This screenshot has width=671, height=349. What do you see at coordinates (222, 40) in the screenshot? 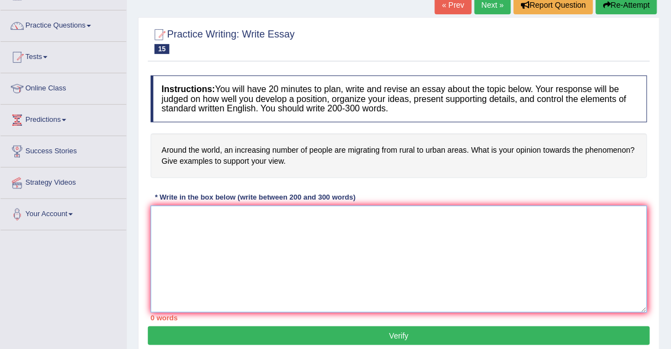
I see `h2: Practice Writing: Write Essay` at bounding box center [222, 40].